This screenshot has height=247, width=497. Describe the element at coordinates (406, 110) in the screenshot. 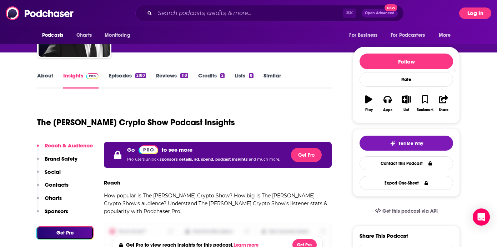

I see `div: List` at that location.